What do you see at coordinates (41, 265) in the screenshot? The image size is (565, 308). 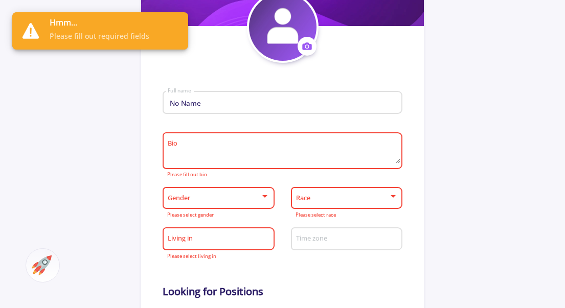 I see `img: ac-market` at bounding box center [41, 265].